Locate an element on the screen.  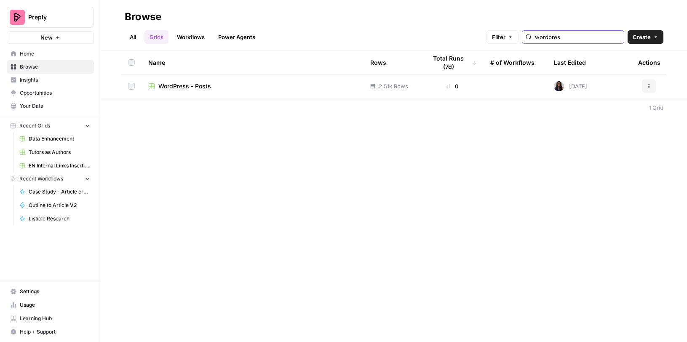
span: WordPress - Posts is located at coordinates (184, 86).